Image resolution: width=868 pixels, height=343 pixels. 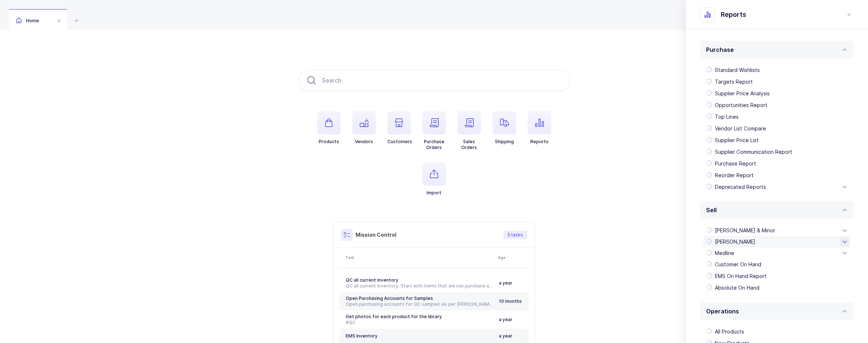 What do you see at coordinates (419, 286) in the screenshot?
I see `div: QC all current inventory. Start with items that we can purchase a sample from Schein. #[GEOGRAPHI...` at bounding box center [419, 286].